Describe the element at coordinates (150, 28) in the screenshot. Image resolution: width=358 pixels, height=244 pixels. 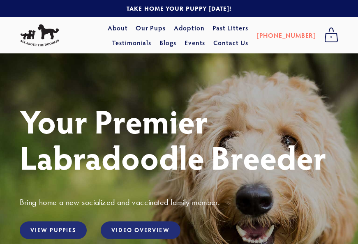
I see `a: Our Pups` at that location.